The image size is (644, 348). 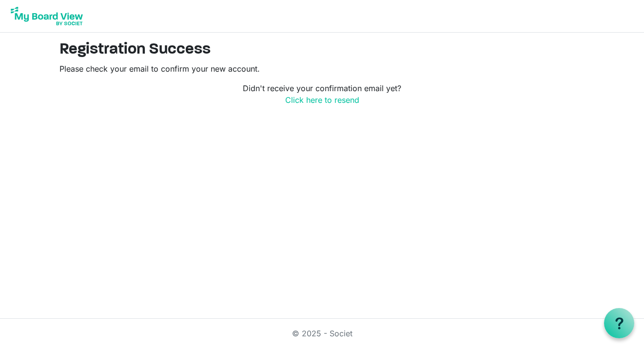 I want to click on p: Please check your email to confirm your new account., so click(x=322, y=69).